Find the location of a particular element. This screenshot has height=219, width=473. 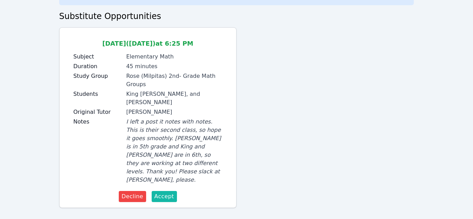

button: Decline is located at coordinates (132, 197).